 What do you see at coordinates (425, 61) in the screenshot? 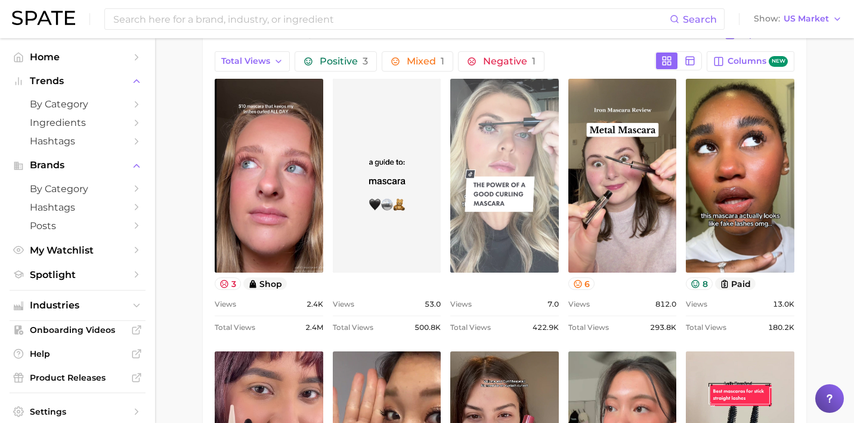
I see `span: Mixed` at bounding box center [425, 61].